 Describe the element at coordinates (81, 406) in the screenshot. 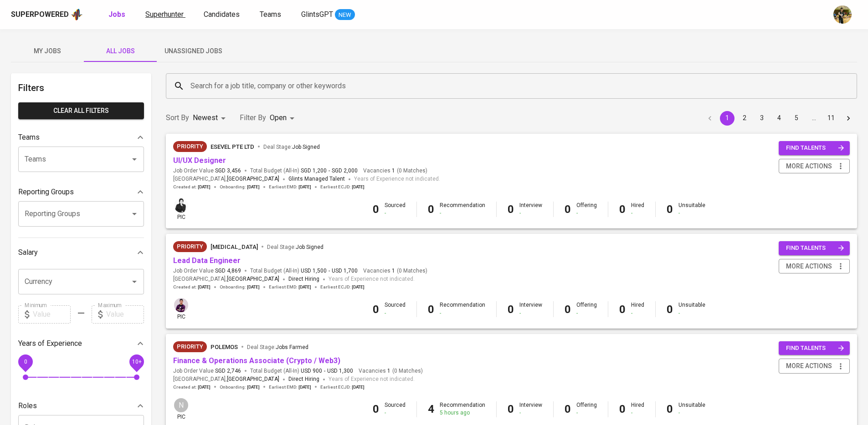

I see `div: Roles` at that location.